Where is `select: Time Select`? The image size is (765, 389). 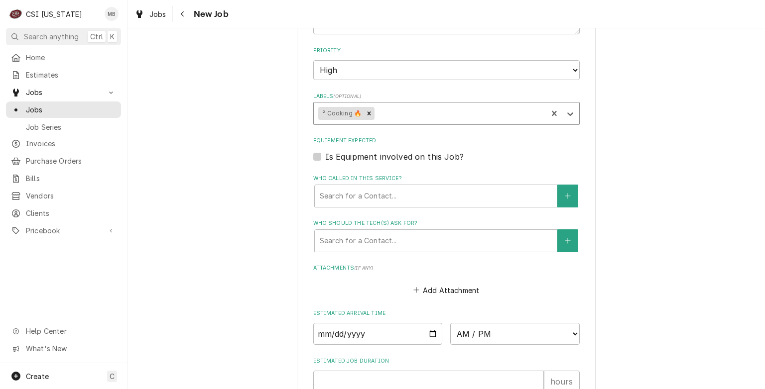 select: Time Select is located at coordinates (515, 334).